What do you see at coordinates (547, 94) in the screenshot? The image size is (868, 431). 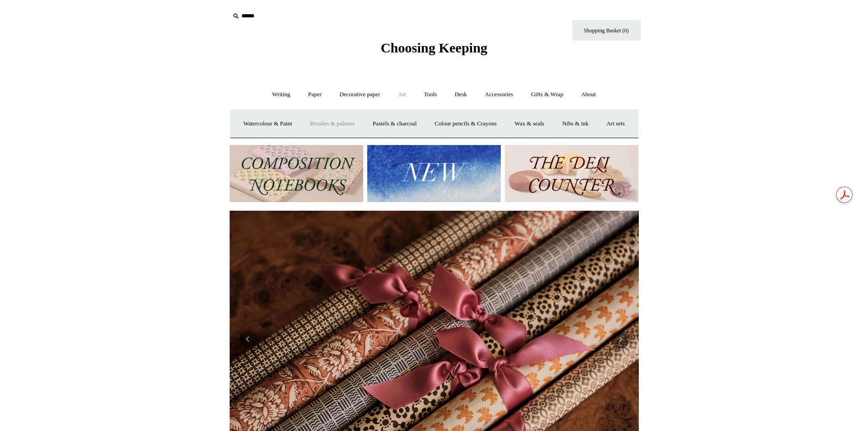 I see `a: Gifts & Wrap` at bounding box center [547, 94].